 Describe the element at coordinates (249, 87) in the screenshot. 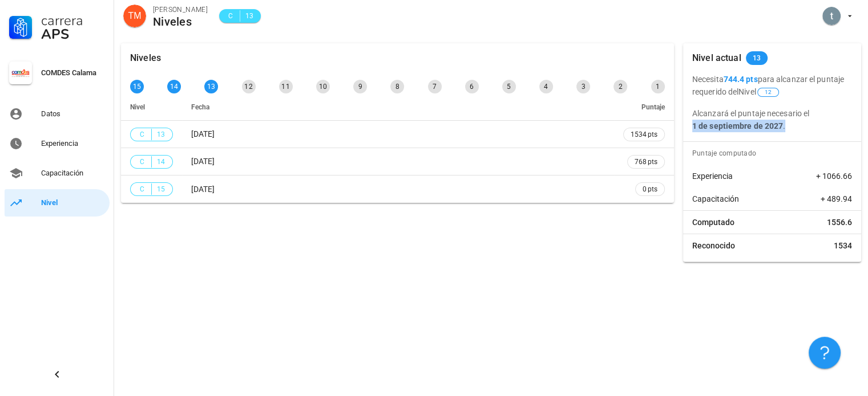

I see `div: 12` at that location.